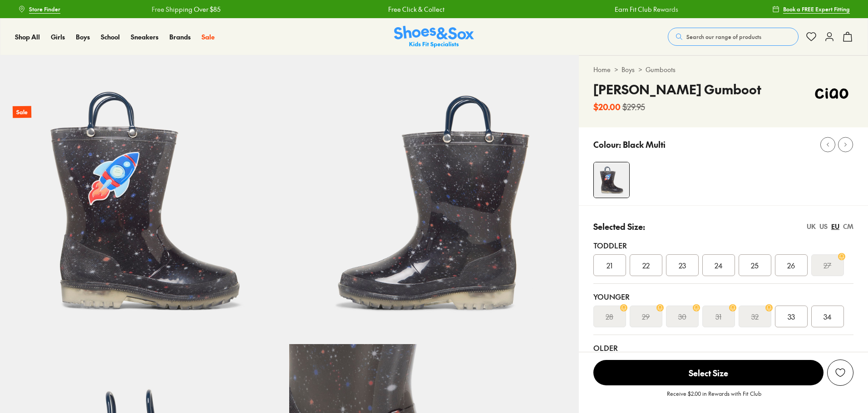 The width and height of the screenshot is (868, 413). Describe the element at coordinates (180, 37) in the screenshot. I see `a: Brands` at that location.